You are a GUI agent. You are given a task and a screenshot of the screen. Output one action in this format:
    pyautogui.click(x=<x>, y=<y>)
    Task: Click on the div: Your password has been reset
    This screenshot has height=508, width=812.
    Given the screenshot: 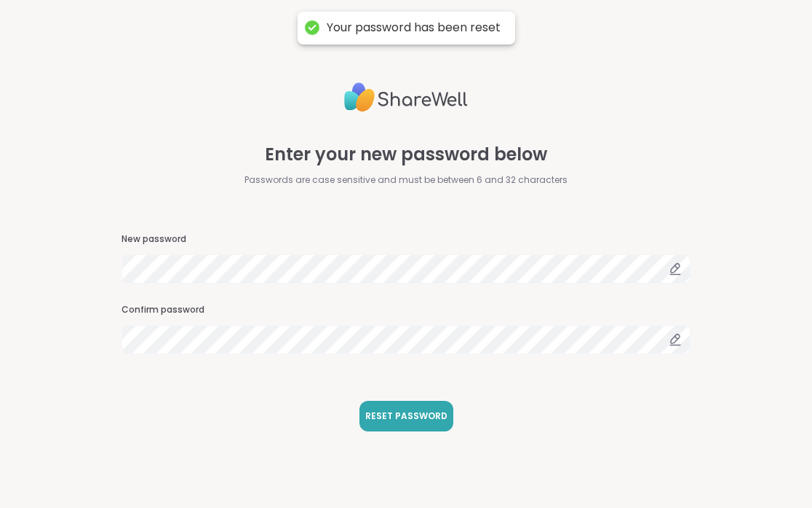 What is the action you would take?
    pyautogui.click(x=413, y=27)
    